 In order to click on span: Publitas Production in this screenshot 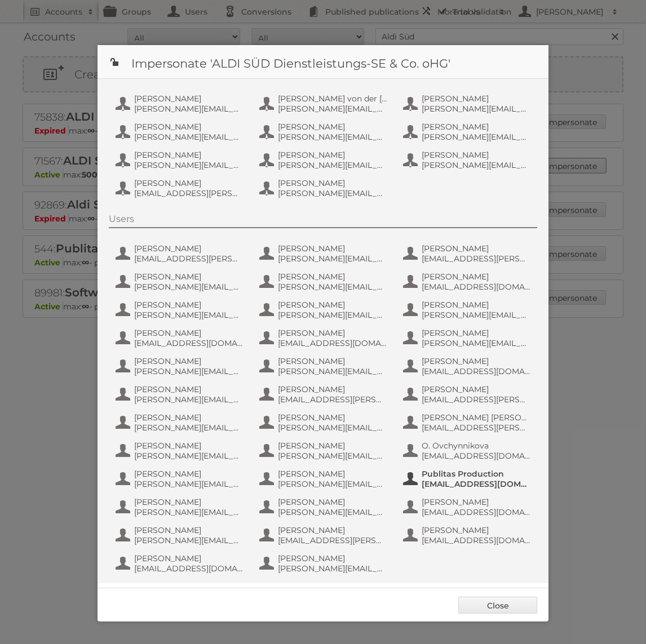, I will do `click(476, 474)`.